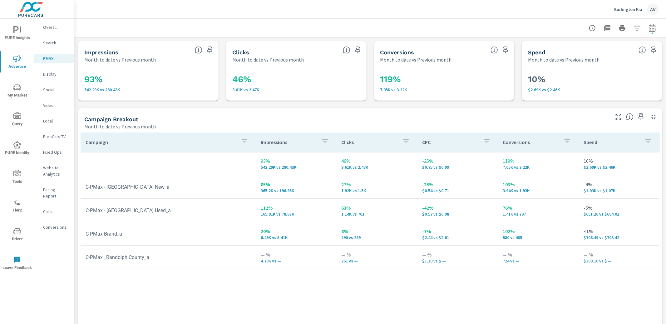 Image resolution: width=666 pixels, height=324 pixels. Describe the element at coordinates (619, 237) in the screenshot. I see `p: $708.49 vs $703.42` at that location.